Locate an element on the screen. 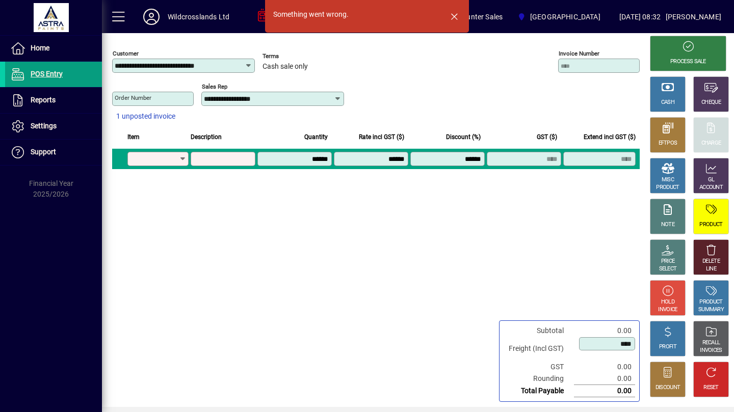 The image size is (734, 412). div: RESET is located at coordinates (711, 388).